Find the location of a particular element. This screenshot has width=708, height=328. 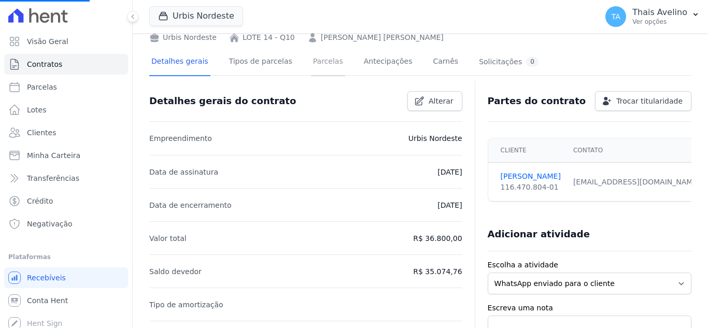

a: Crédito is located at coordinates (66, 201).